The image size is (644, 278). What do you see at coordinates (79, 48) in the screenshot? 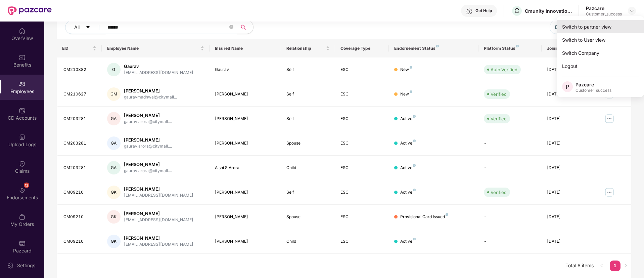
I see `th: EID` at bounding box center [79, 48].